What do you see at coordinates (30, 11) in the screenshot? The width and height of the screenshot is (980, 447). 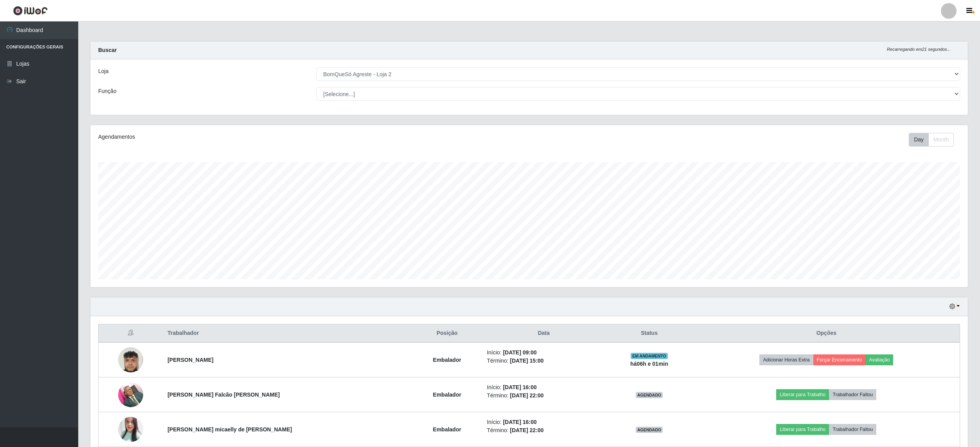 I see `img: CoreUI Logo` at bounding box center [30, 11].